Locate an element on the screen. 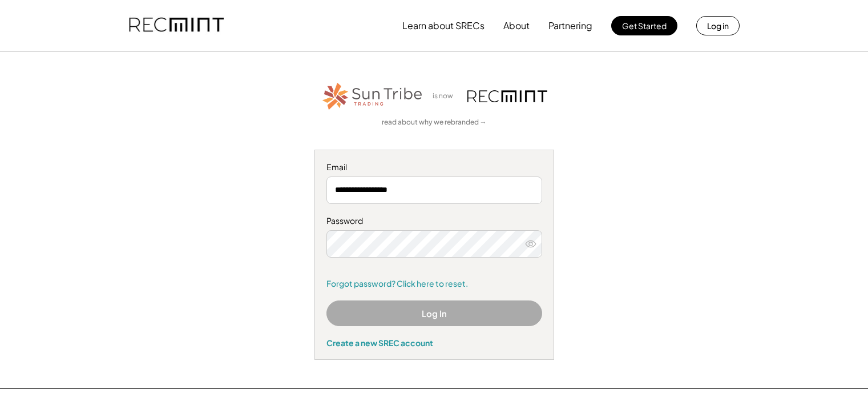 Image resolution: width=868 pixels, height=397 pixels. div: is now is located at coordinates (446, 96).